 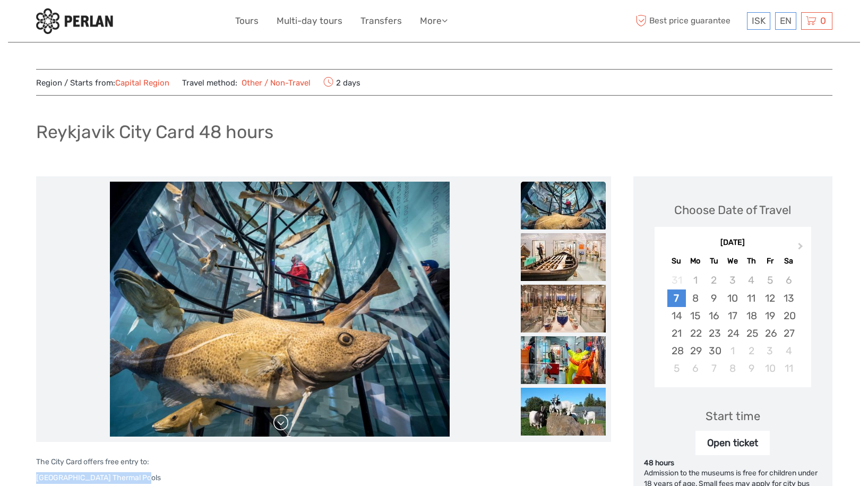 What do you see at coordinates (751, 368) in the screenshot?
I see `div: Choose Thursday, October 9th, 2025` at bounding box center [751, 368].